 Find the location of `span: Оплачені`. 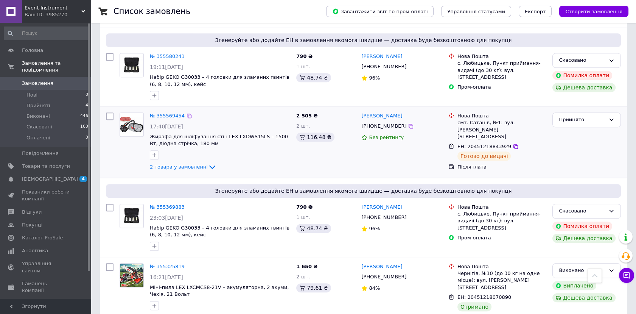

span: Оплачені is located at coordinates (38, 138).